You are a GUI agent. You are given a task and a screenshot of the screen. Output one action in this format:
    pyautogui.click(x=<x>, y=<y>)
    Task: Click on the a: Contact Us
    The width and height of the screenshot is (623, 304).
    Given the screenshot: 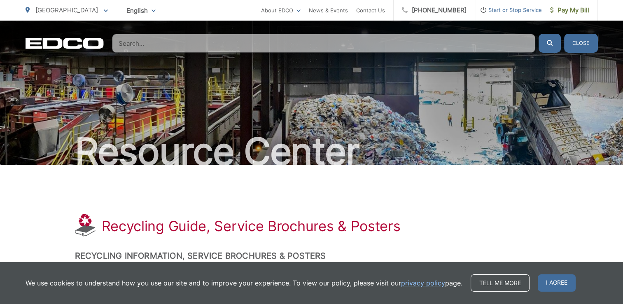 What is the action you would take?
    pyautogui.click(x=371, y=10)
    